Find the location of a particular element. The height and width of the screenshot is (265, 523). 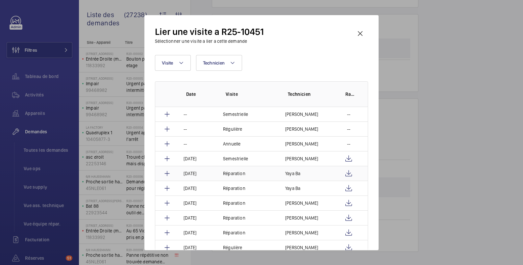

button: Technicien is located at coordinates (219, 63).